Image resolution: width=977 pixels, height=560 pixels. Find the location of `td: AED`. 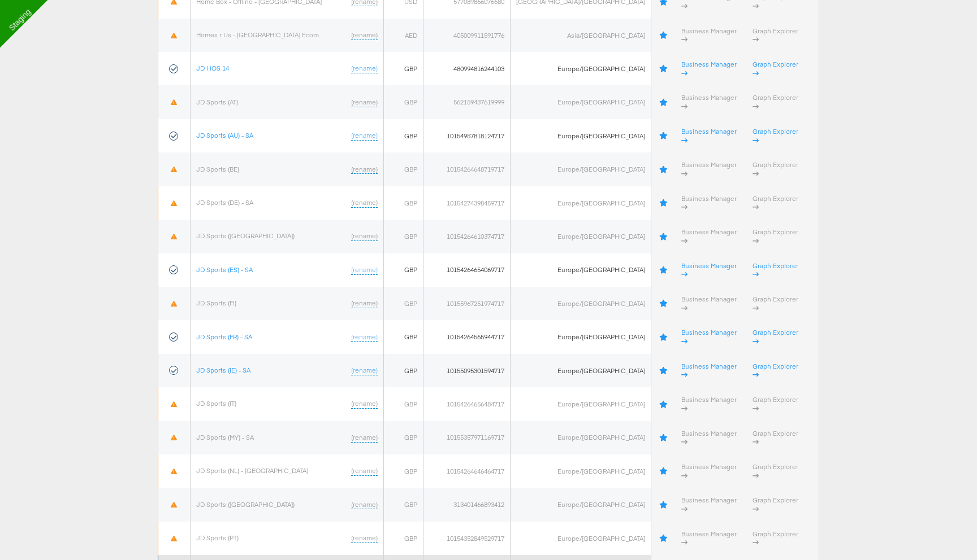

td: AED is located at coordinates (404, 35).